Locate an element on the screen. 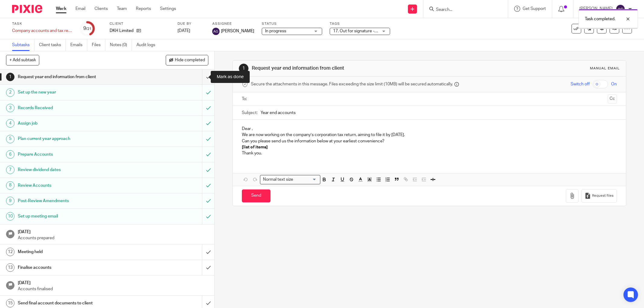 This screenshot has width=644, height=308. h1: Set up meeting email is located at coordinates (77, 216).